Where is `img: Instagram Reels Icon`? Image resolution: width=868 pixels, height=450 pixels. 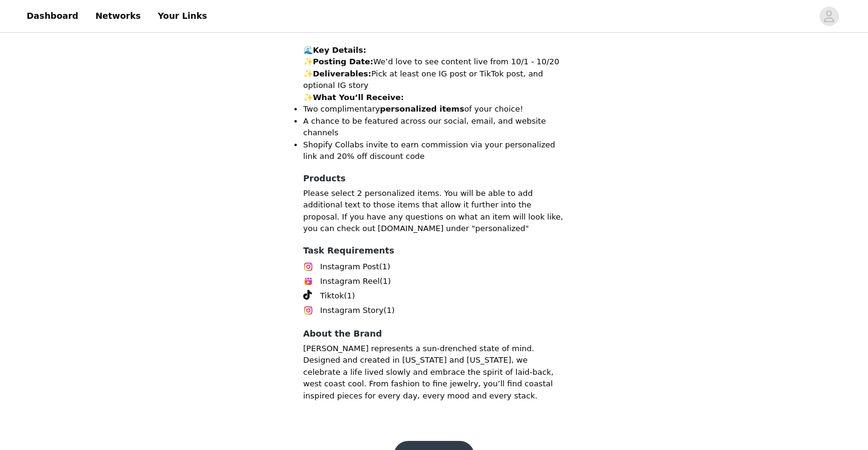
img: Instagram Reels Icon is located at coordinates (309, 282).